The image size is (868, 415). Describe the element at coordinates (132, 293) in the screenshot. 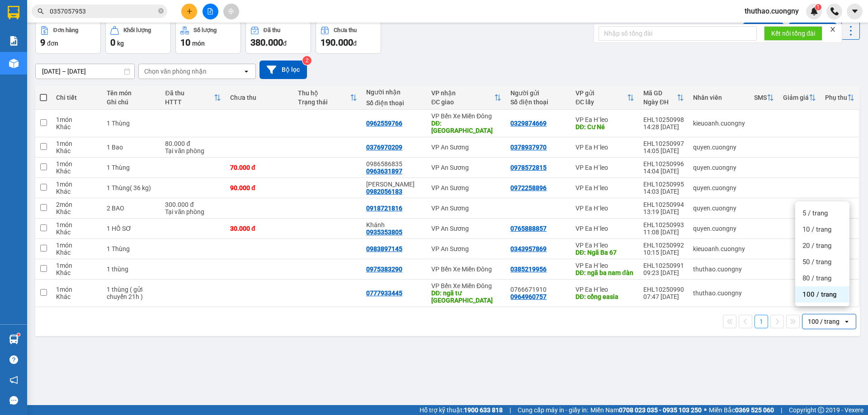

I see `div: 1 thùng ( gửi chuyến 21h )` at that location.